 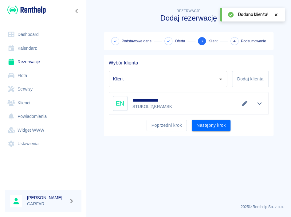 What do you see at coordinates (47, 204) in the screenshot?
I see `p: CARFAR` at bounding box center [47, 204].